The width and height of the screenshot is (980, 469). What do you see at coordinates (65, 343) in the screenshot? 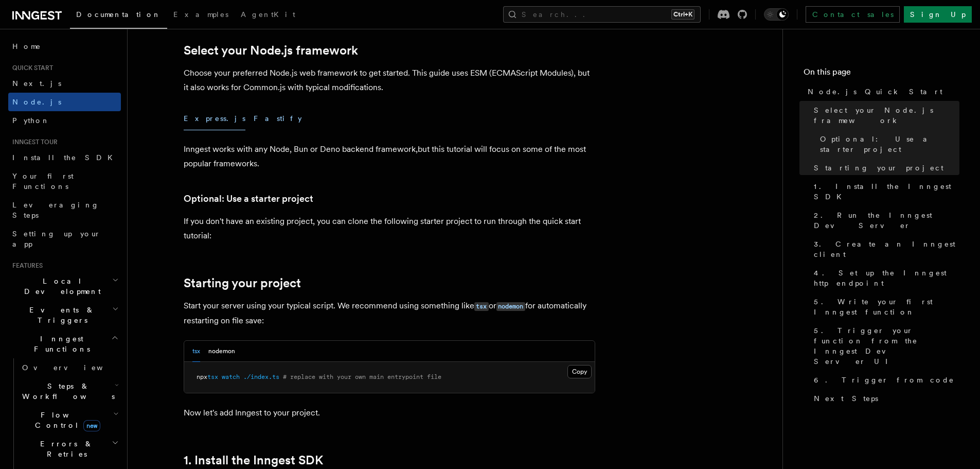
I see `button: Inngest Functions` at bounding box center [65, 343].